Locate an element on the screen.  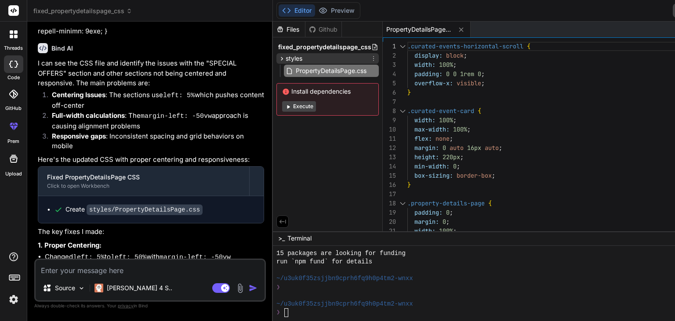
span: fixed_propertydetailspage_css is located at coordinates (83, 11).